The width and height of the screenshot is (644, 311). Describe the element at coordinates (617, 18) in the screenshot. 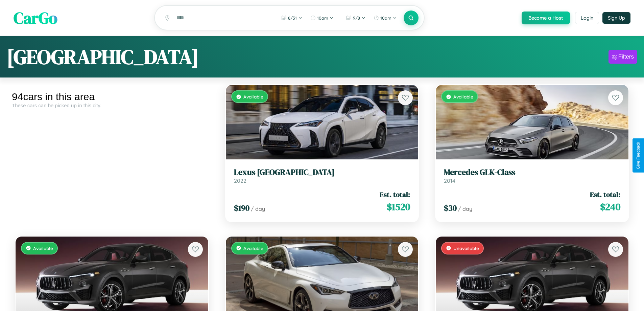

I see `button: Sign Up` at that location.